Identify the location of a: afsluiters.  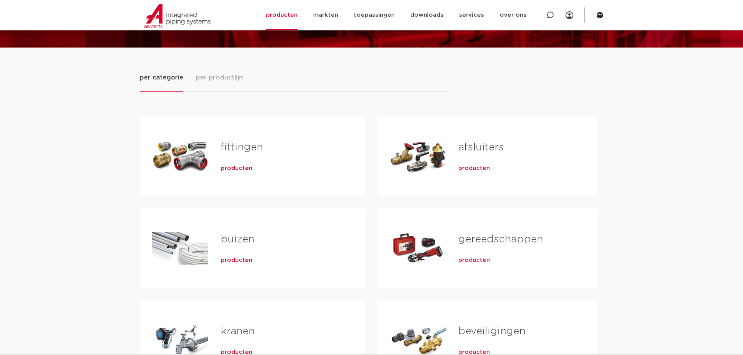
(481, 147).